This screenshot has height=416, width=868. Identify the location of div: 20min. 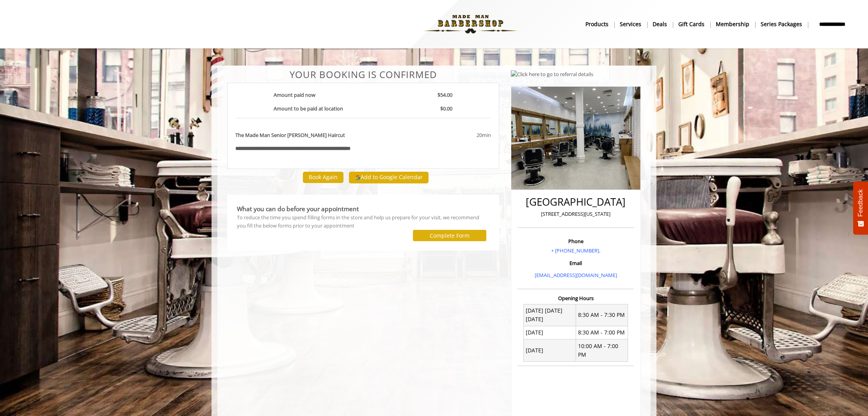
(452, 135).